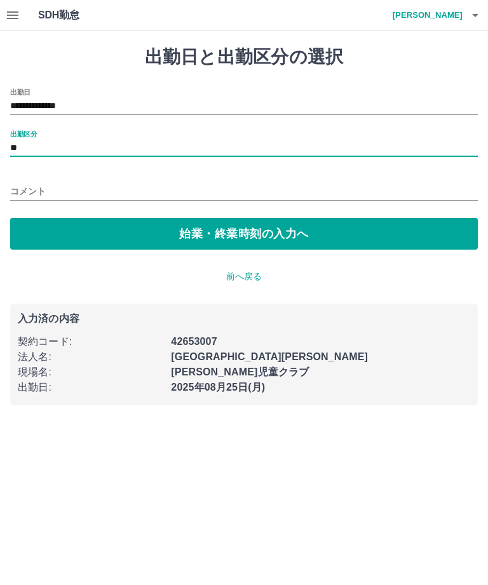 This screenshot has width=488, height=585. I want to click on b: 42653007, so click(194, 341).